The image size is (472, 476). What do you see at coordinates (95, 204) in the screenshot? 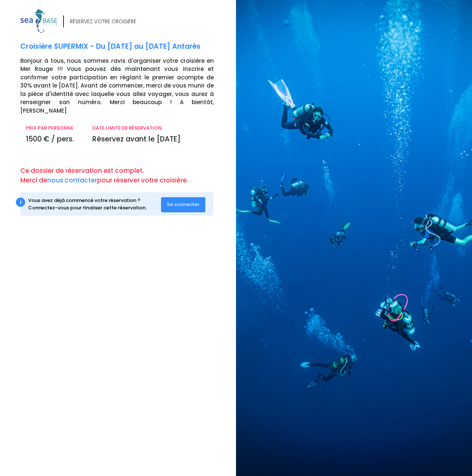
I see `div: Vous avez déjà commencé votre réservation ? Connectez-vous pour finaliser cette réservation.` at bounding box center [95, 204].